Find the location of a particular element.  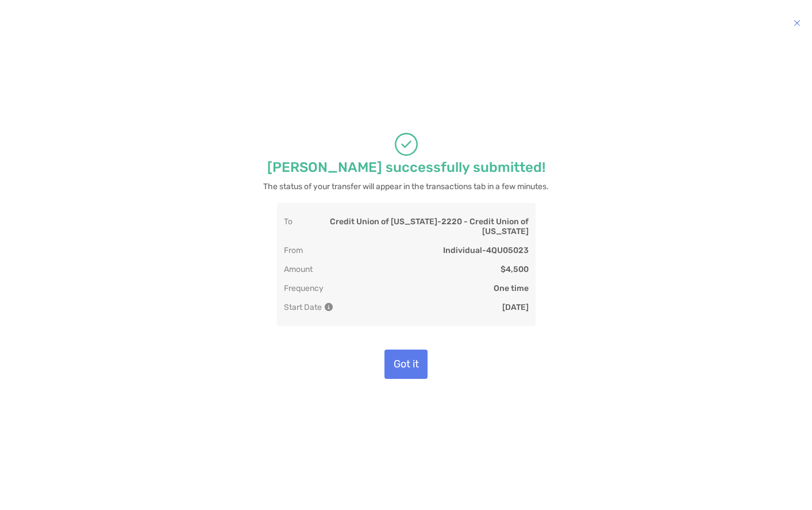

p: From is located at coordinates (293, 250).